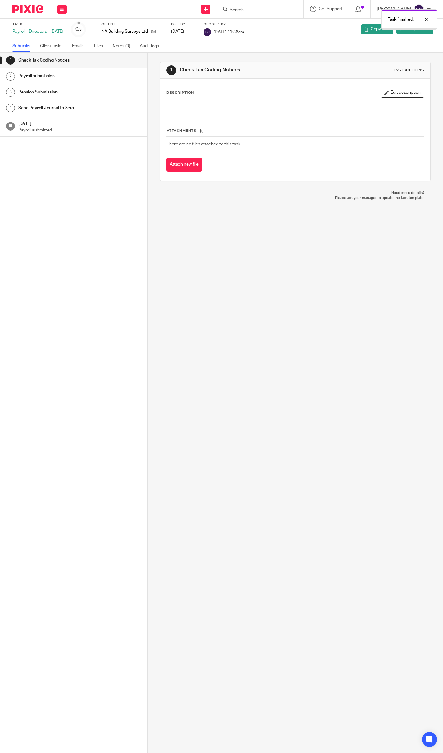  Describe the element at coordinates (184, 165) in the screenshot. I see `button: Attach new file` at that location.